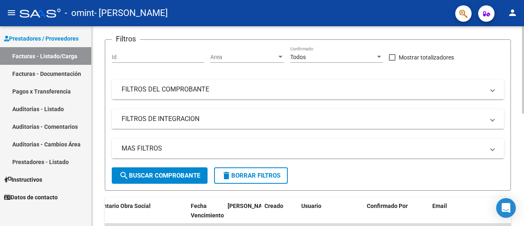 The height and width of the screenshot is (226, 524). What do you see at coordinates (308, 89) in the screenshot?
I see `mat-expansion-panel-header: FILTROS DEL COMPROBANTE` at bounding box center [308, 89].